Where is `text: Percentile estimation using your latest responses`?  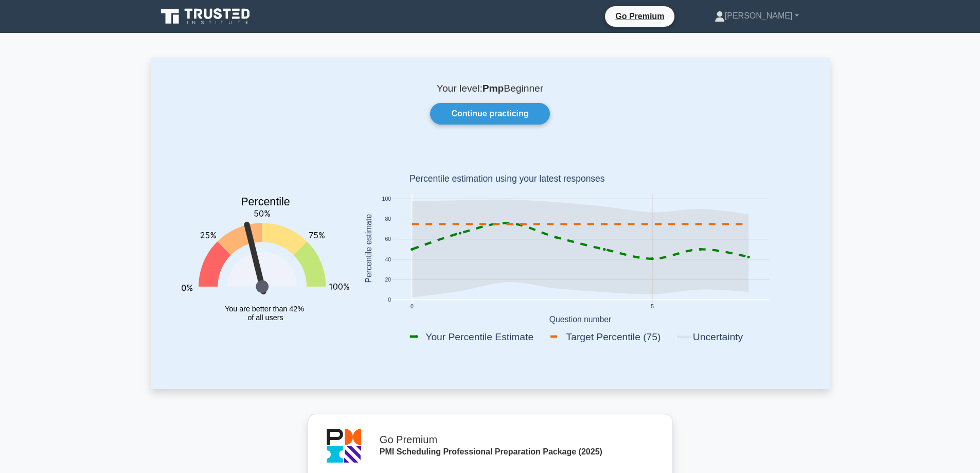 text: Percentile estimation using your latest responses is located at coordinates (506, 179).